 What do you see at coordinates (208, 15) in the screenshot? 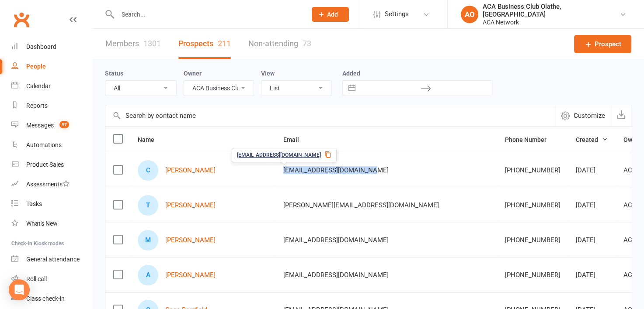
I see `input: Search...` at bounding box center [208, 15].